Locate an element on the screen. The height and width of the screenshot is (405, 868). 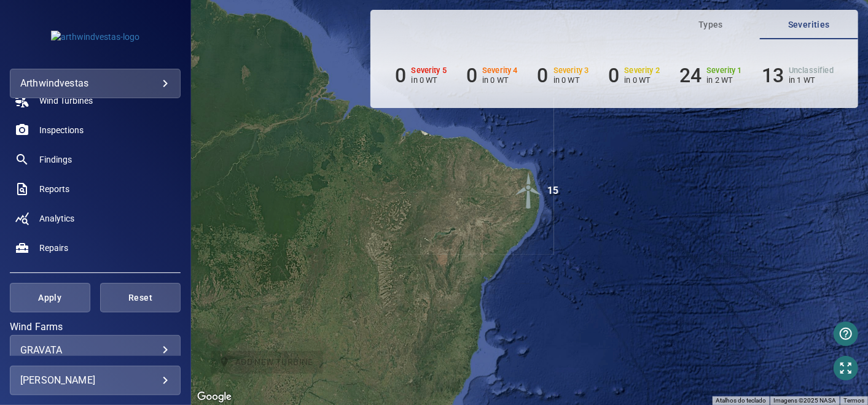
li: Severity Unclassified is located at coordinates (797, 76).